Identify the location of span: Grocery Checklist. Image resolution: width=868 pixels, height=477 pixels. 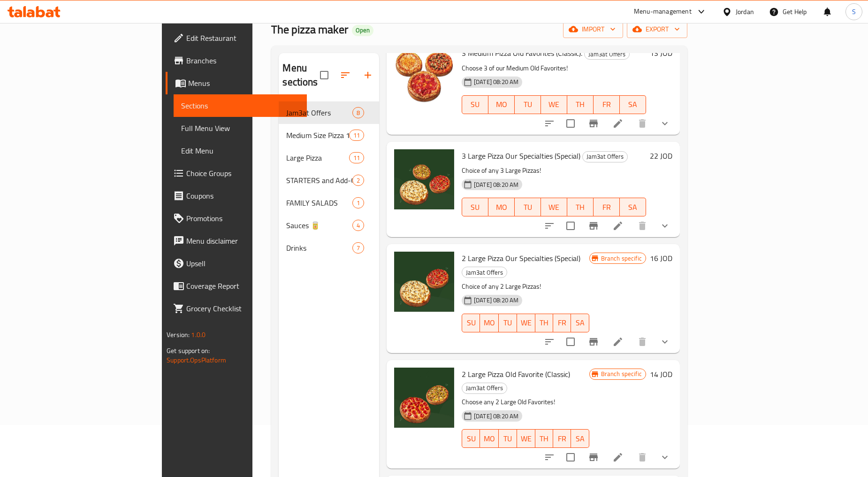
(243, 308).